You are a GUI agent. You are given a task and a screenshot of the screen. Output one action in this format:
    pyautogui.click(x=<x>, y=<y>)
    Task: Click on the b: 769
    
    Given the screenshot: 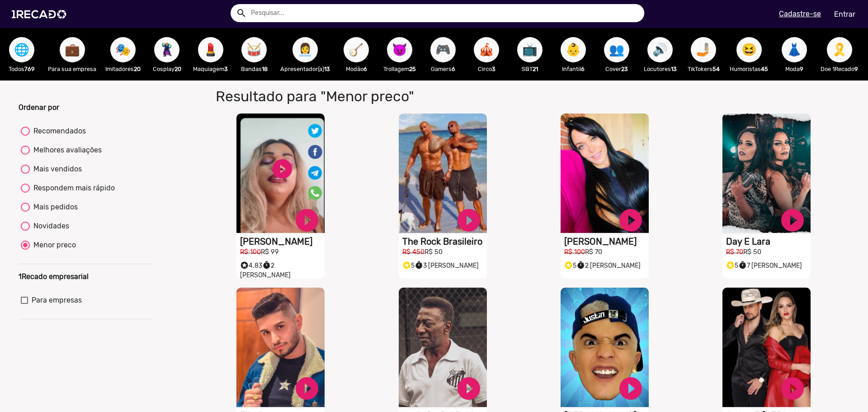 What is the action you would take?
    pyautogui.click(x=29, y=69)
    